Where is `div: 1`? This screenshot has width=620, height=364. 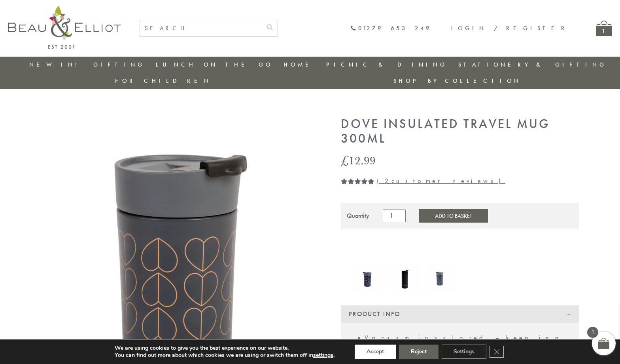
div: 1 is located at coordinates (605, 28).